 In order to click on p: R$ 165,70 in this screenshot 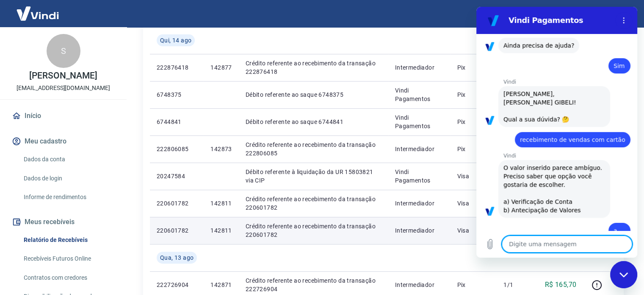, I will do `click(561, 285)`.